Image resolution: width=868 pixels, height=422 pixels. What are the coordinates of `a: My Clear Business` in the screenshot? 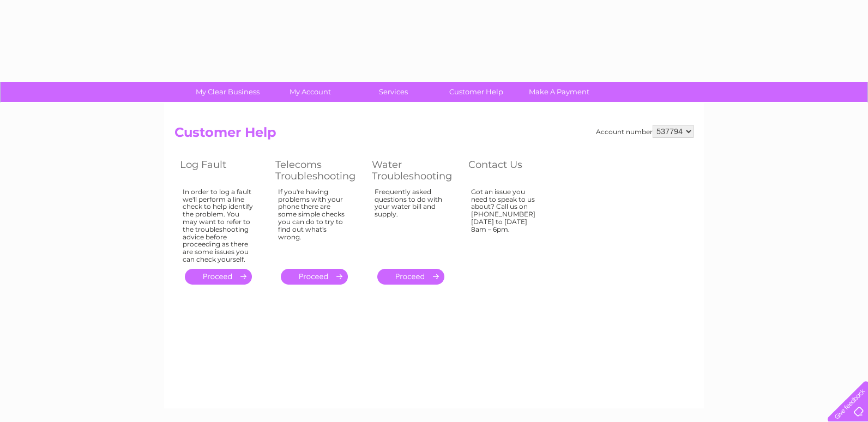 It's located at (227, 91).